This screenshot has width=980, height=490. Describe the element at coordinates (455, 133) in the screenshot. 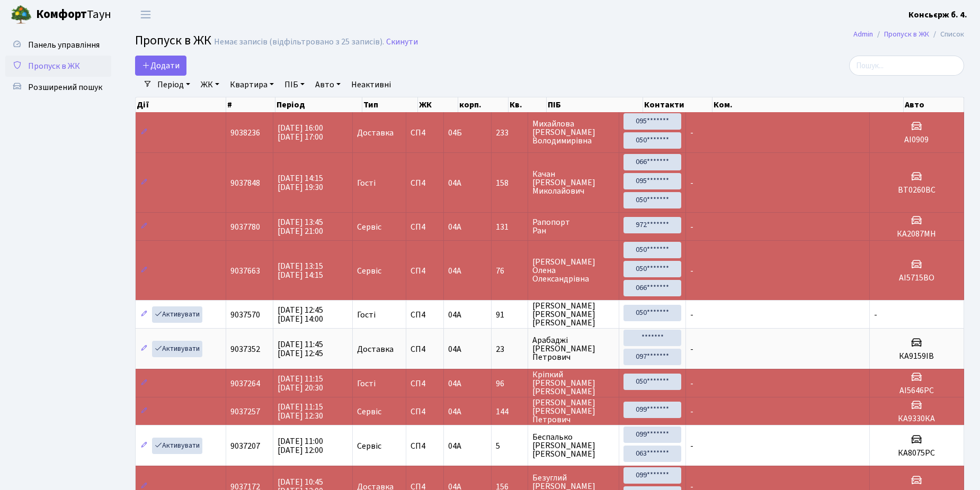

I see `span: 04Б` at that location.